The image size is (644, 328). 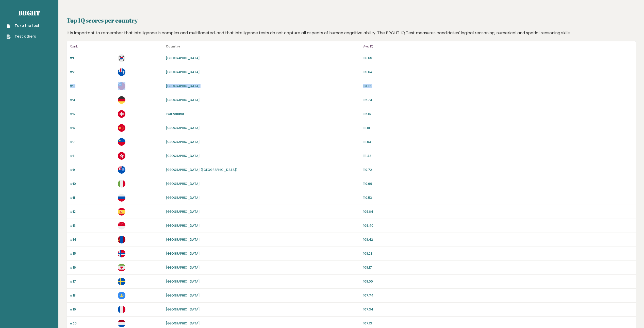 I want to click on img: cn.svg, so click(x=122, y=128).